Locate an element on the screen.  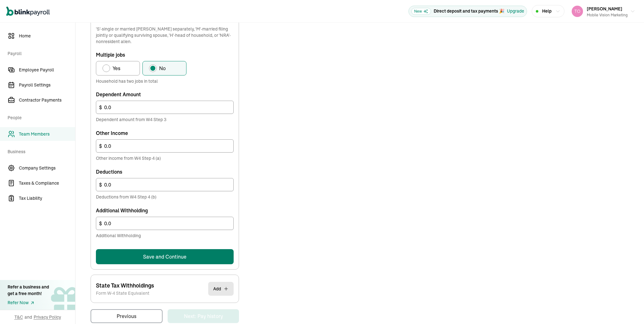
div: Chat Widget is located at coordinates (628, 309).